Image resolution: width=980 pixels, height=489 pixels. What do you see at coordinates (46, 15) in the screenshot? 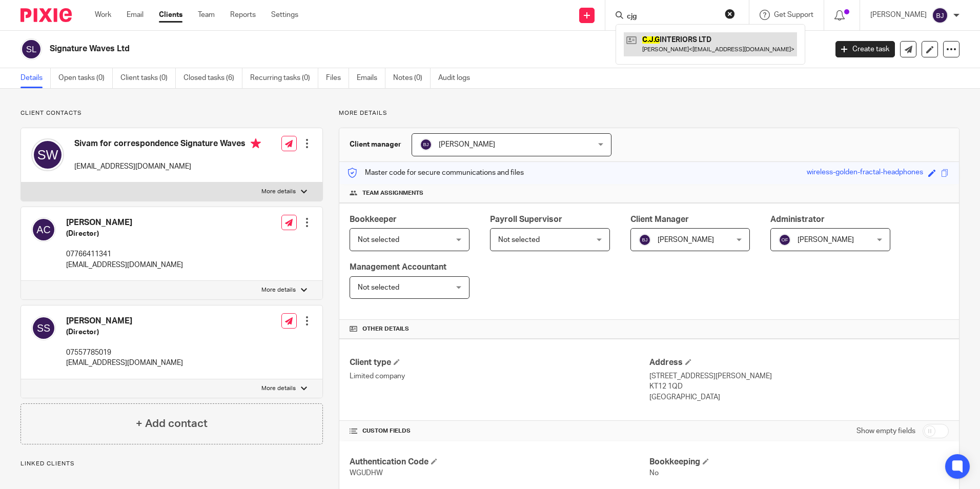
I see `img: Pixie` at bounding box center [46, 15].